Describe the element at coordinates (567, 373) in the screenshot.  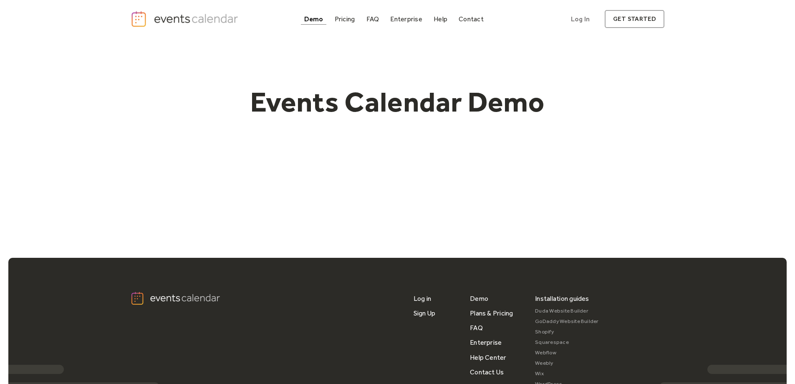
I see `a: Wix` at that location.